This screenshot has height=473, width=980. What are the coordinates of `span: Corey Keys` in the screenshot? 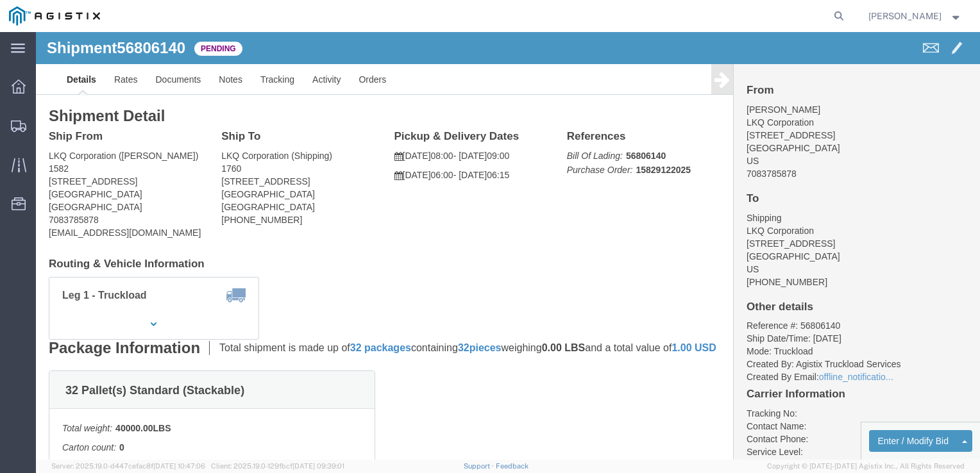 It's located at (905, 16).